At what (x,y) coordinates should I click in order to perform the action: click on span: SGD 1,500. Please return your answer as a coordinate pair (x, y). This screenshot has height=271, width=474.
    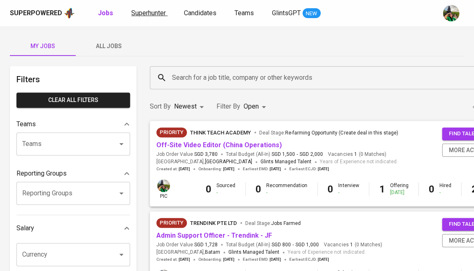
    Looking at the image, I should click on (283, 154).